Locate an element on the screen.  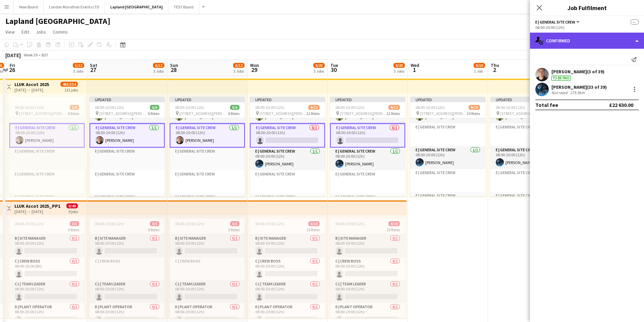
span: 26 is located at coordinates (12, 69).